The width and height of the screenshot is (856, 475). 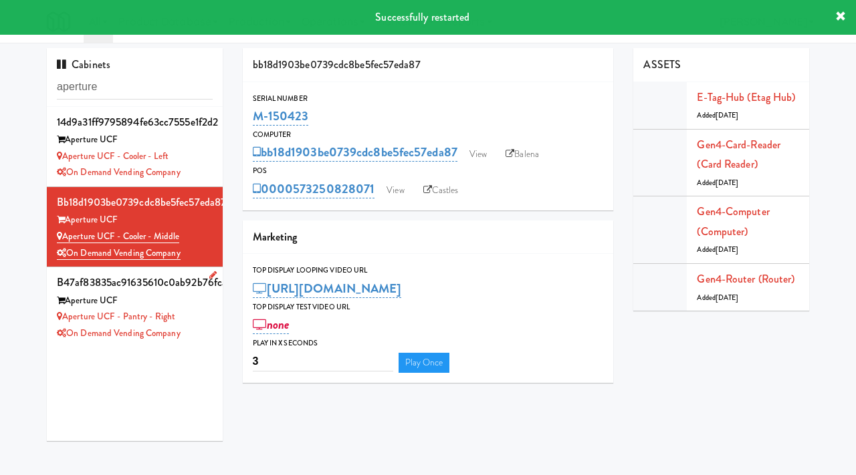 What do you see at coordinates (134, 283) in the screenshot?
I see `div: b47af83835ac91635610c0ab92b76fca` at bounding box center [134, 283].